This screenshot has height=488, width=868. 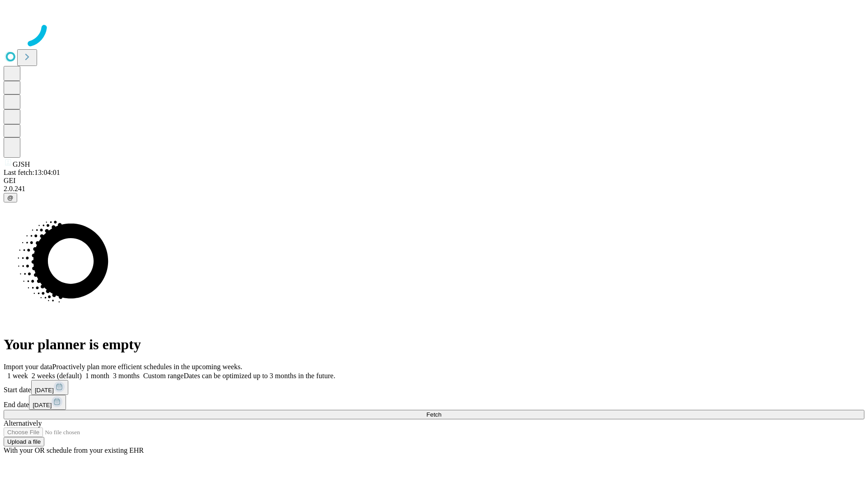 What do you see at coordinates (21, 164) in the screenshot?
I see `span: GJSH` at bounding box center [21, 164].